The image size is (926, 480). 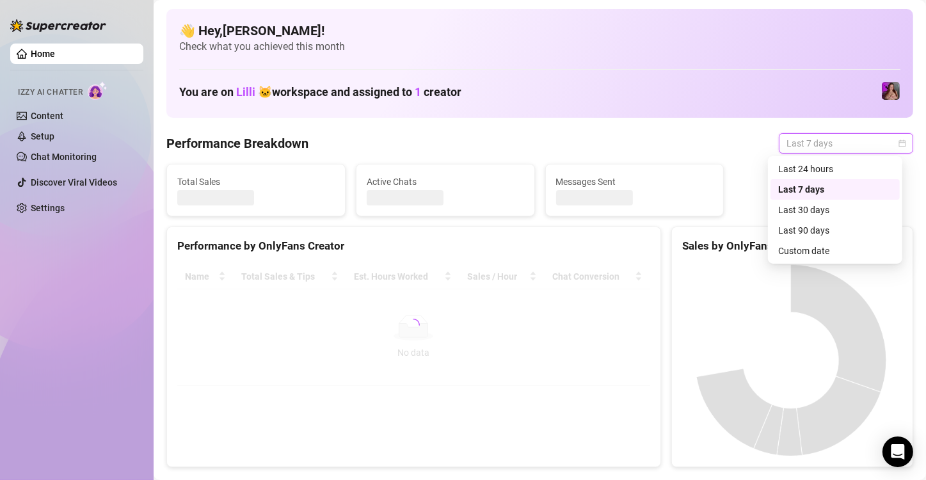 What do you see at coordinates (836, 190) in the screenshot?
I see `div: Last 7 days` at bounding box center [836, 190].